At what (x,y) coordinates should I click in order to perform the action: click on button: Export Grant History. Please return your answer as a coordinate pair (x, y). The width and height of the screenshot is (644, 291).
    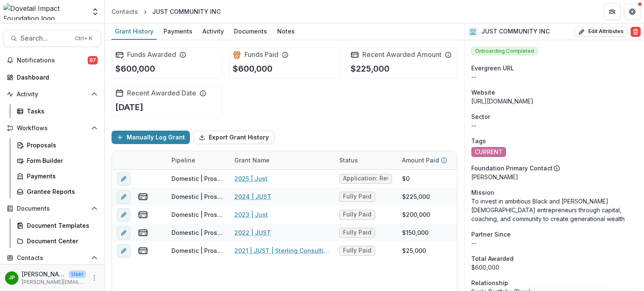
    Looking at the image, I should click on (234, 137).